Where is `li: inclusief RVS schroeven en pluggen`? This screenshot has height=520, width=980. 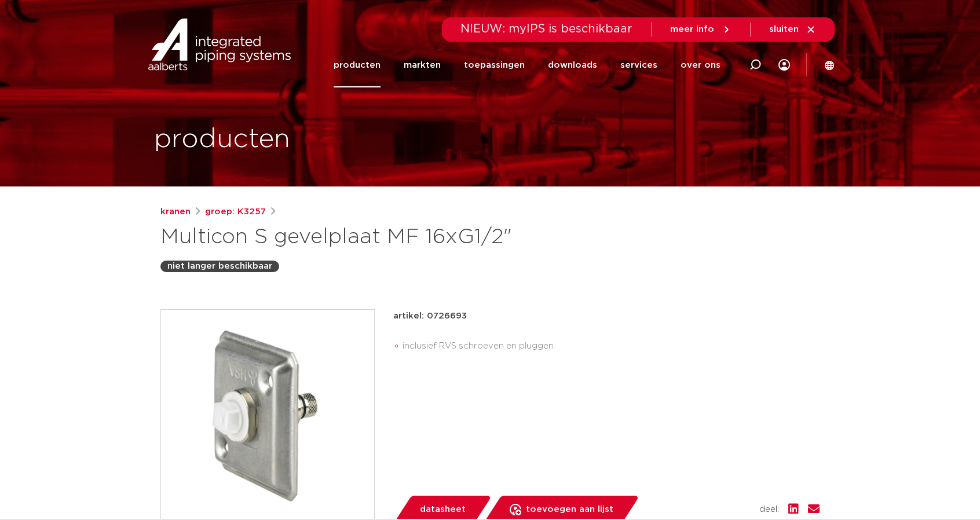 li: inclusief RVS schroeven en pluggen is located at coordinates (611, 346).